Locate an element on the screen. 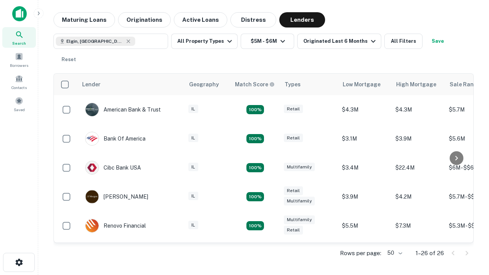 The image size is (489, 275). div: Lender is located at coordinates (91, 85).